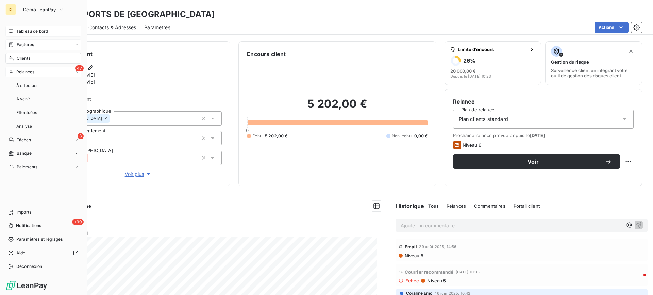 The width and height of the screenshot is (653, 295). I want to click on button: Voir plus, so click(138, 174).